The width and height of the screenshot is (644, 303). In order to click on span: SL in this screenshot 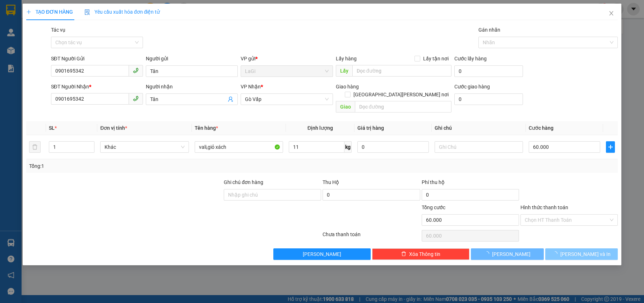, I will do `click(52, 128)`.